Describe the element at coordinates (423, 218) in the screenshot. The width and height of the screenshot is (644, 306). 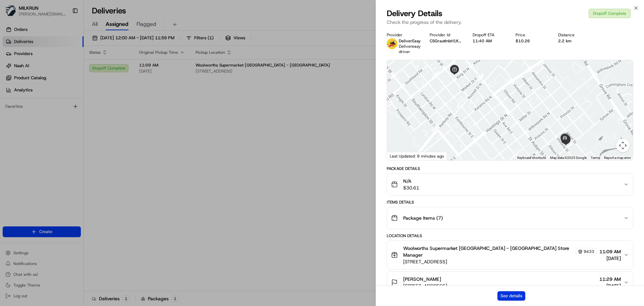
I see `span: Package Items ( 7 )` at that location.